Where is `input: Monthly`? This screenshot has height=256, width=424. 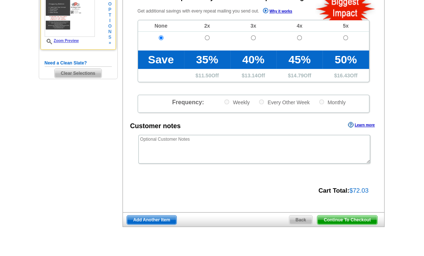 input: Monthly is located at coordinates (321, 102).